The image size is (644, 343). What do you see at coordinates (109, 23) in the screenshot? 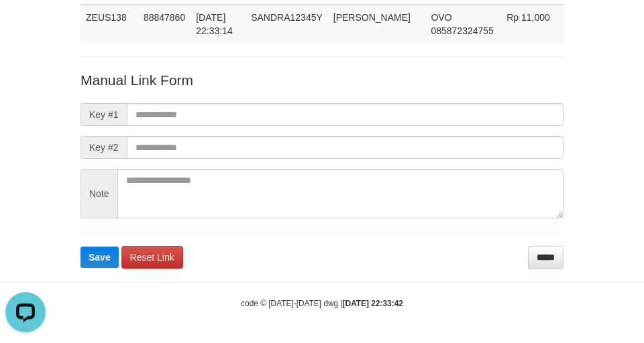
I see `td: ZEUS138` at bounding box center [109, 23].